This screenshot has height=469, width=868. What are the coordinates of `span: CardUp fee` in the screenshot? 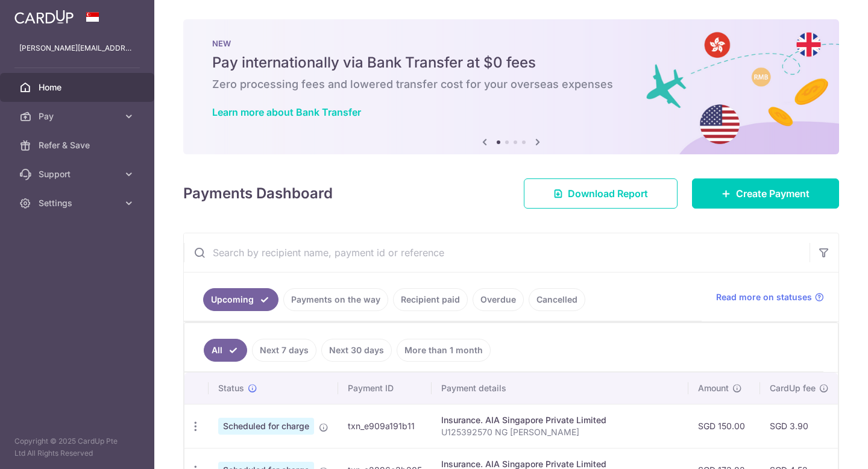 It's located at (792, 388).